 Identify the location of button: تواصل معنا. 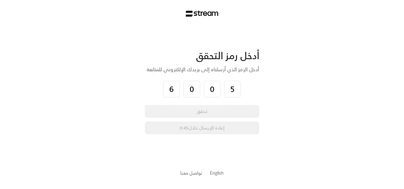
(191, 173).